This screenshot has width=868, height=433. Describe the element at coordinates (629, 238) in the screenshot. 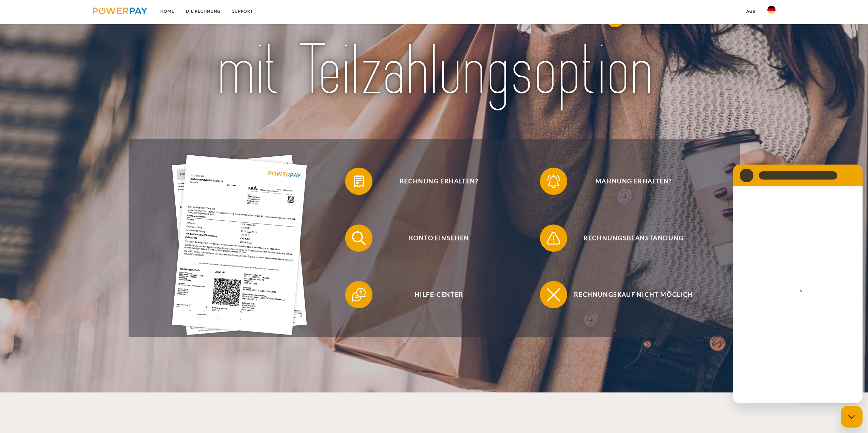

I see `a: Rechnungsbeanstandung` at that location.